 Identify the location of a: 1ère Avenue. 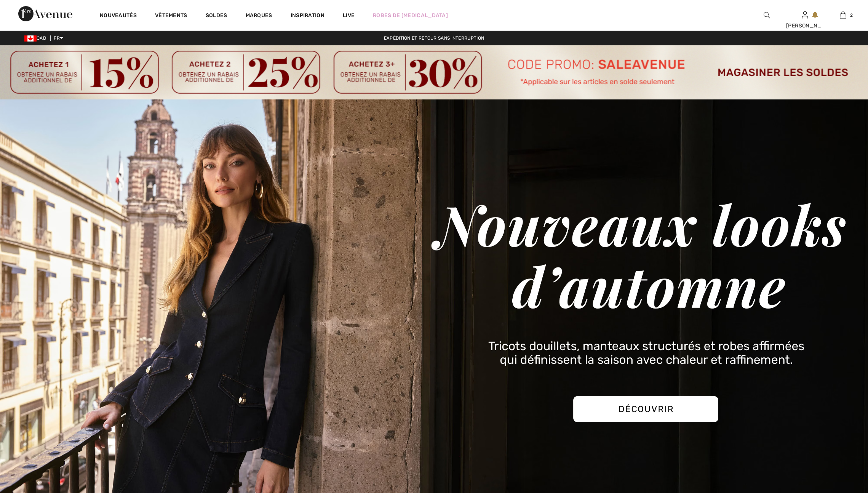
(45, 14).